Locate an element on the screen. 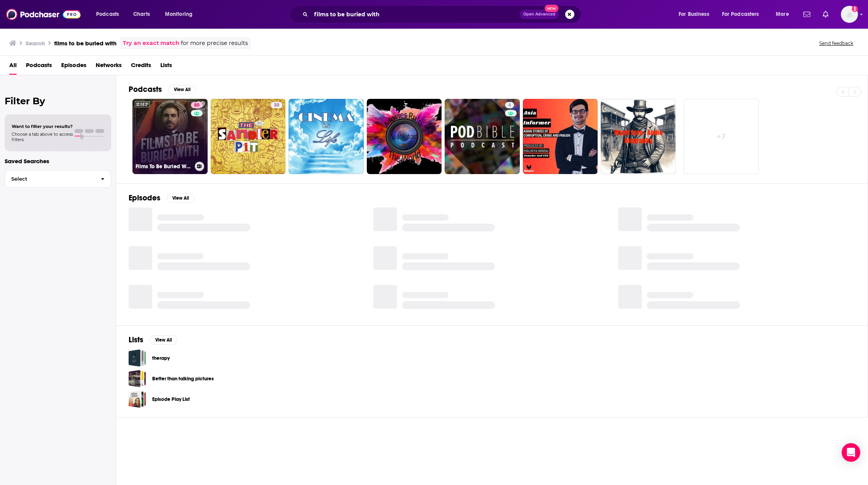  span: Charts is located at coordinates (141, 14).